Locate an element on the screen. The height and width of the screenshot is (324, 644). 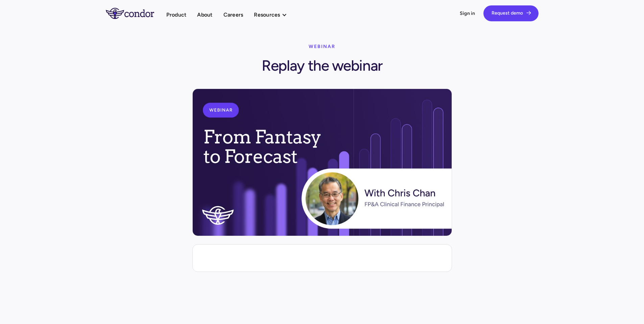
div: Webinar is located at coordinates (322, 46).